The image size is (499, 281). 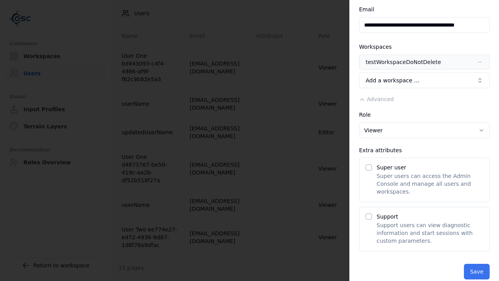 I want to click on label: Super user, so click(x=391, y=167).